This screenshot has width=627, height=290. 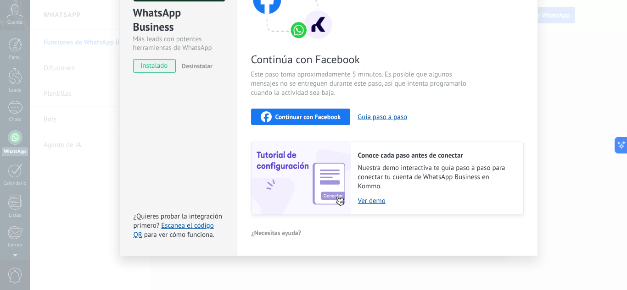 What do you see at coordinates (276, 233) in the screenshot?
I see `button: ¿Necesitas ayuda?` at bounding box center [276, 233].